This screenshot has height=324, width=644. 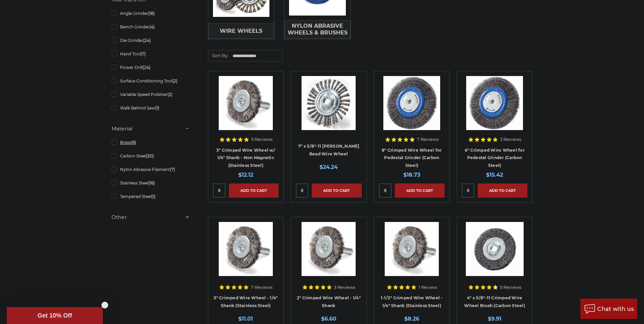 I want to click on span: $15.42, so click(x=495, y=175).